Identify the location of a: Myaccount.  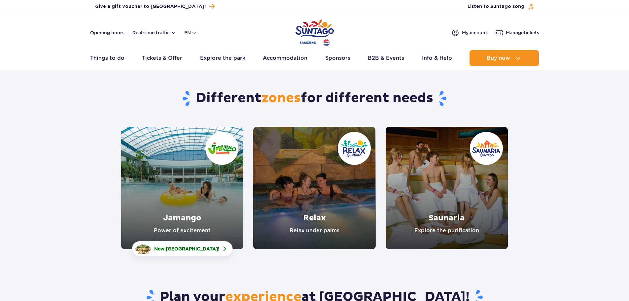
(469, 33).